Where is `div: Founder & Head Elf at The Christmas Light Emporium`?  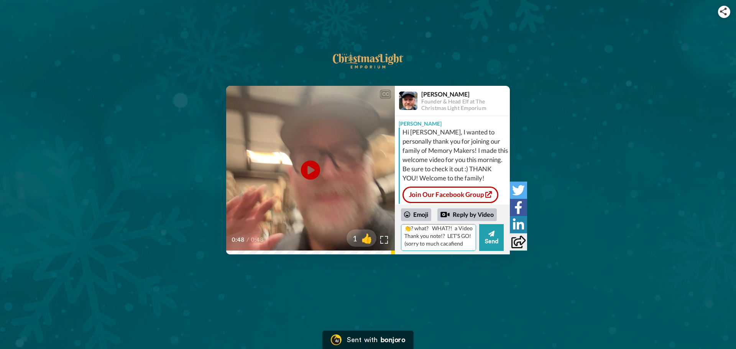
div: Founder & Head Elf at The Christmas Light Emporium is located at coordinates (466, 105).